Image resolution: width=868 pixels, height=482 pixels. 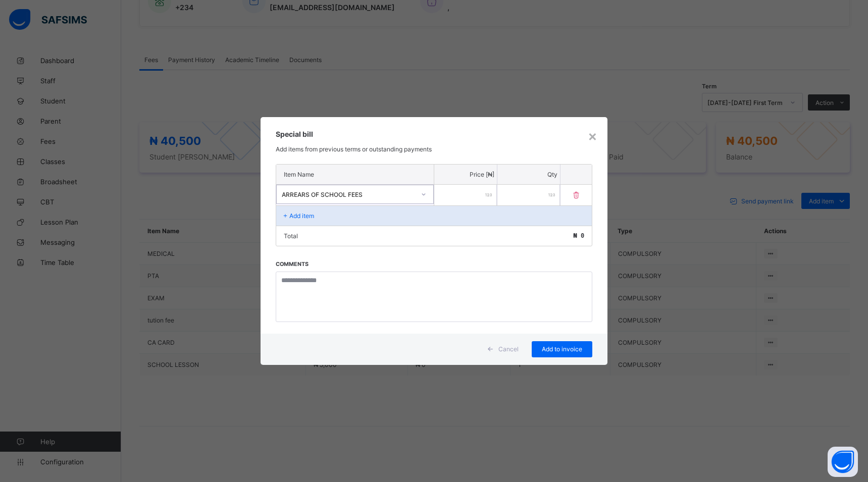 What do you see at coordinates (529, 174) in the screenshot?
I see `p: Qty` at bounding box center [529, 174].